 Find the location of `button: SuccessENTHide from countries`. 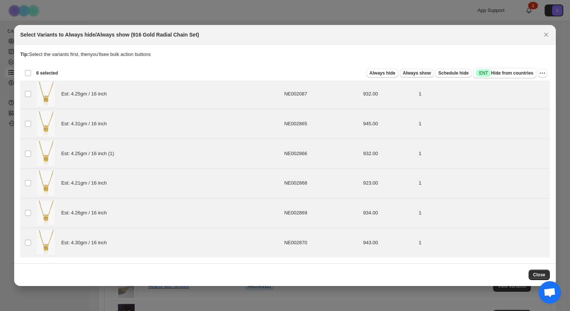

button: SuccessENTHide from countries is located at coordinates (504, 73).